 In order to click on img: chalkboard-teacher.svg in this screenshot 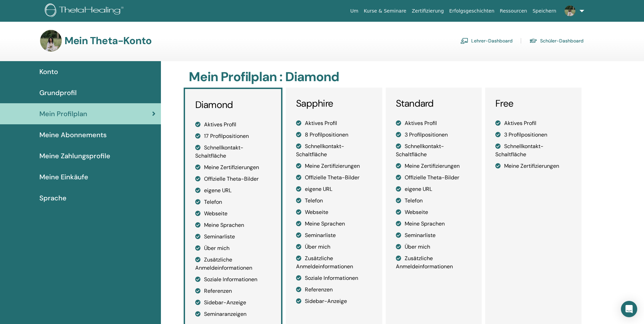, I will do `click(464, 41)`.